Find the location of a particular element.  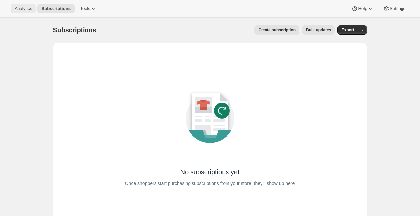

button: Bulk updates is located at coordinates (318, 30).